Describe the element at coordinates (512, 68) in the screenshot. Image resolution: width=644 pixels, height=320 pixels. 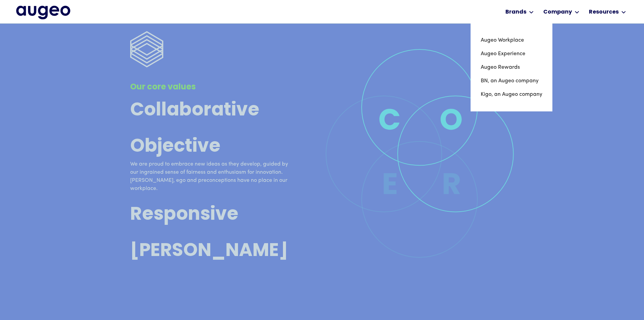
I see `nav: Brands` at that location.